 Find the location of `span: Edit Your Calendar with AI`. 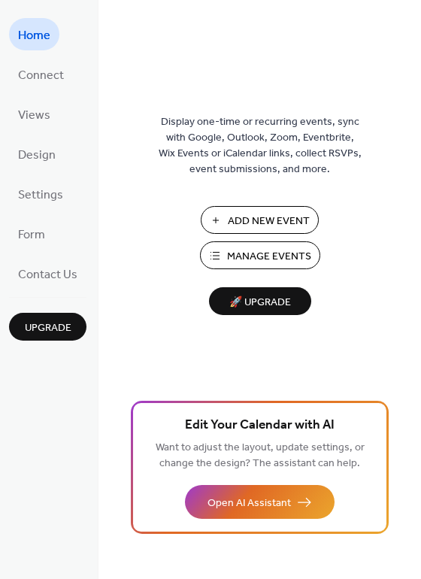

span: Edit Your Calendar with AI is located at coordinates (260, 426).